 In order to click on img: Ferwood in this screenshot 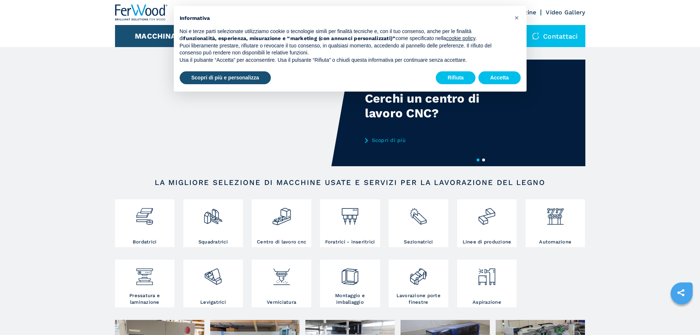, I will do `click(142, 13)`.